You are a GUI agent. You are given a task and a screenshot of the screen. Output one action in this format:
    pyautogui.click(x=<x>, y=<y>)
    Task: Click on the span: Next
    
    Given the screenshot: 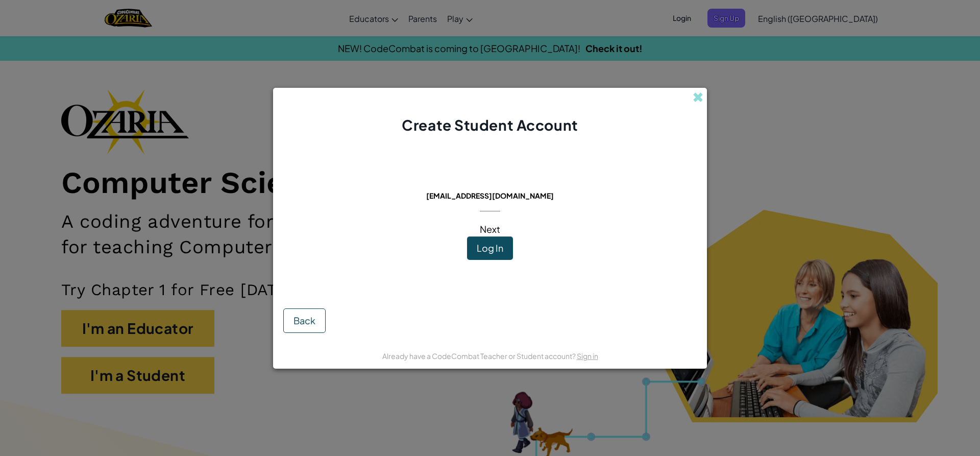 What is the action you would take?
    pyautogui.click(x=490, y=228)
    